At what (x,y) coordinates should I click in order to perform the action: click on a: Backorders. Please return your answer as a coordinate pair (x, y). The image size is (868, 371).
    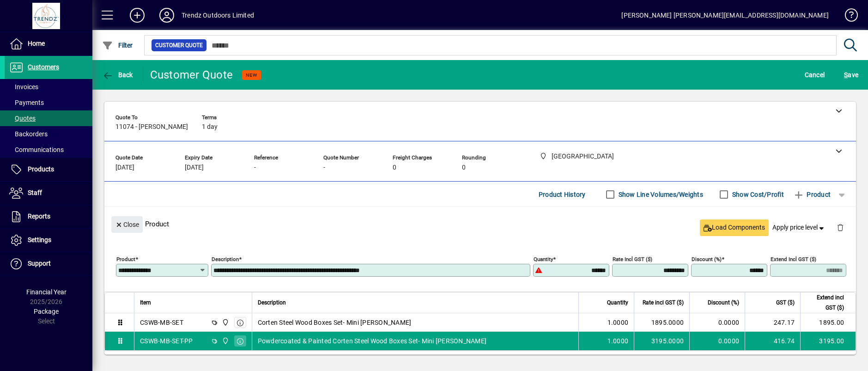
    Looking at the image, I should click on (48, 134).